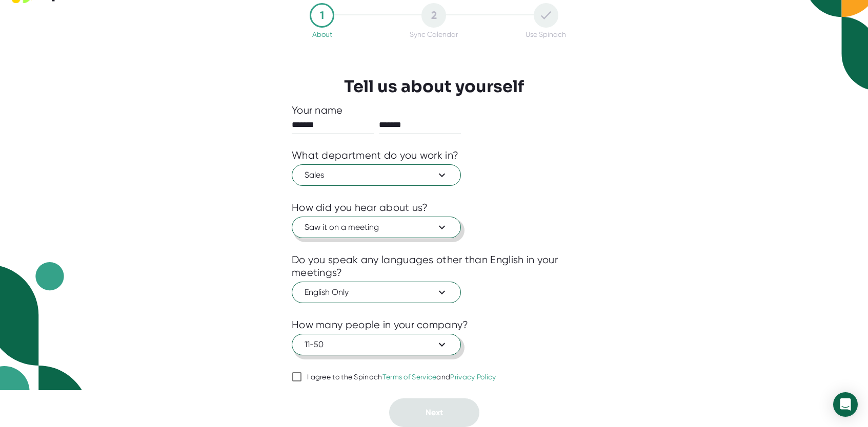 This screenshot has width=868, height=427. Describe the element at coordinates (376, 345) in the screenshot. I see `span: 11-50` at that location.